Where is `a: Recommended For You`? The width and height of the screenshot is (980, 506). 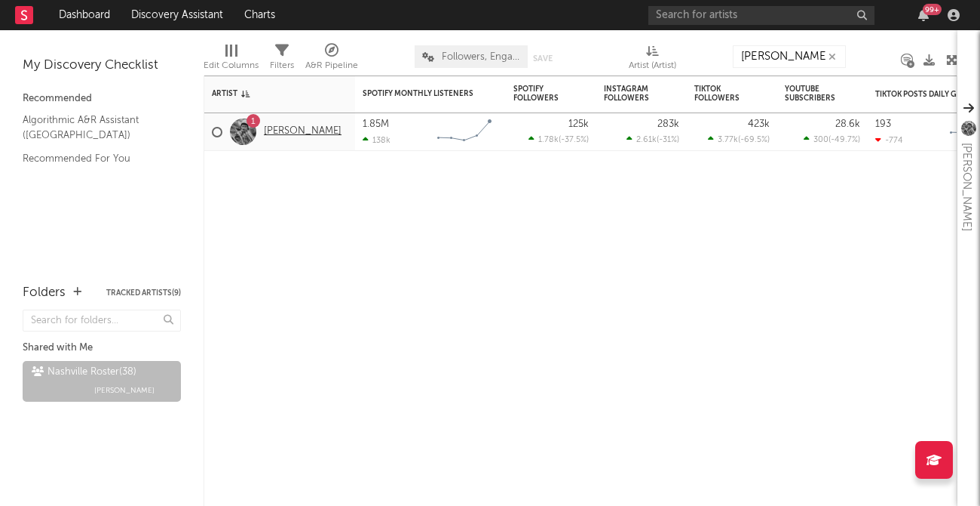
a: Recommended For You is located at coordinates (94, 159).